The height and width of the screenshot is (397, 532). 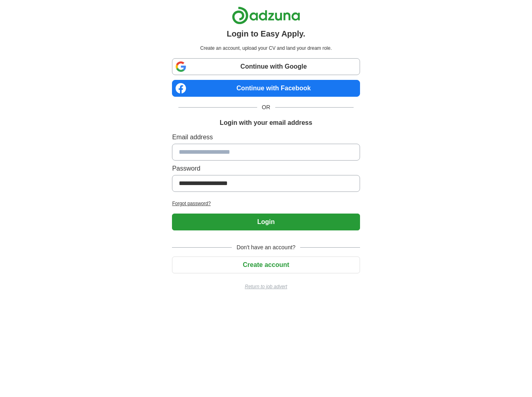 What do you see at coordinates (265, 287) in the screenshot?
I see `a: Return to job advert` at bounding box center [265, 287].